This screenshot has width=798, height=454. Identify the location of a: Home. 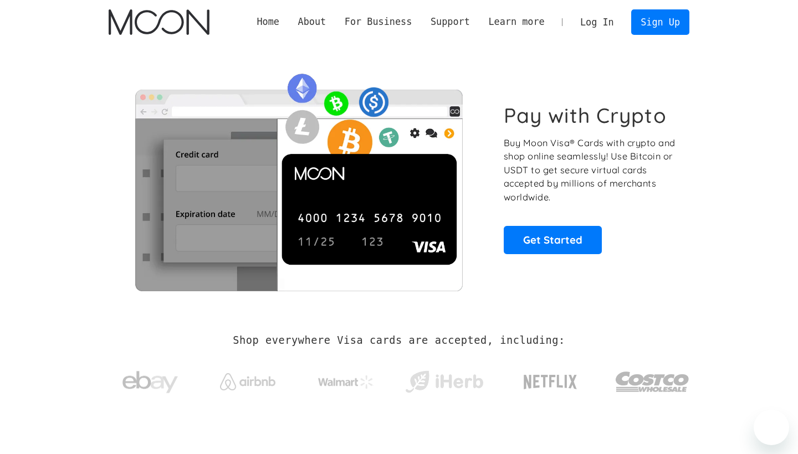
(268, 22).